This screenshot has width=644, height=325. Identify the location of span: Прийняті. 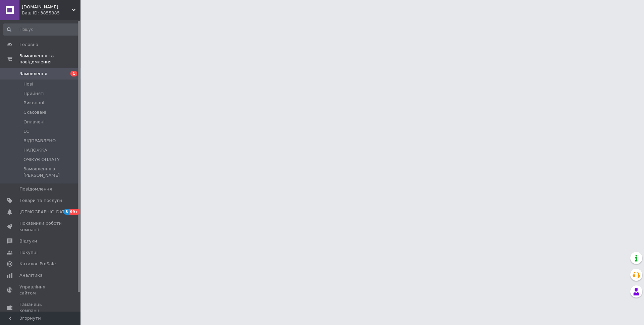
(34, 94).